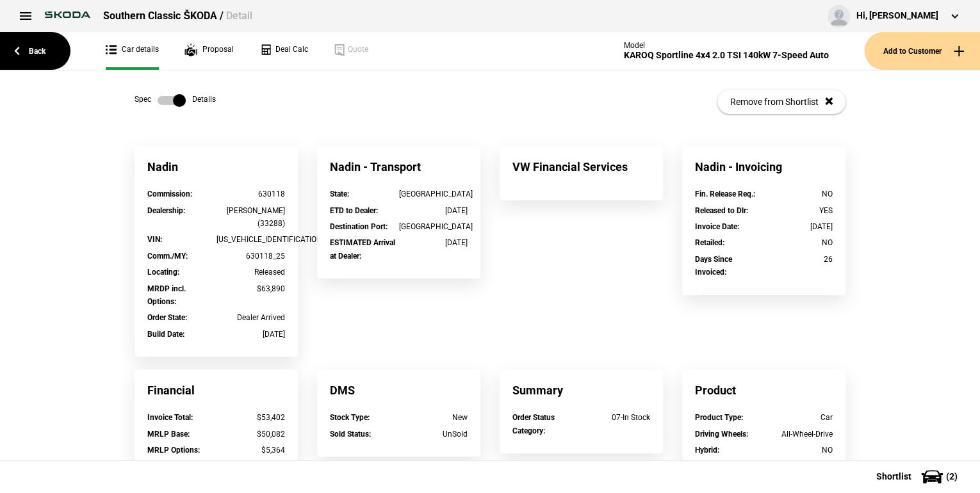  Describe the element at coordinates (919, 476) in the screenshot. I see `button: Shortlist(2)` at that location.